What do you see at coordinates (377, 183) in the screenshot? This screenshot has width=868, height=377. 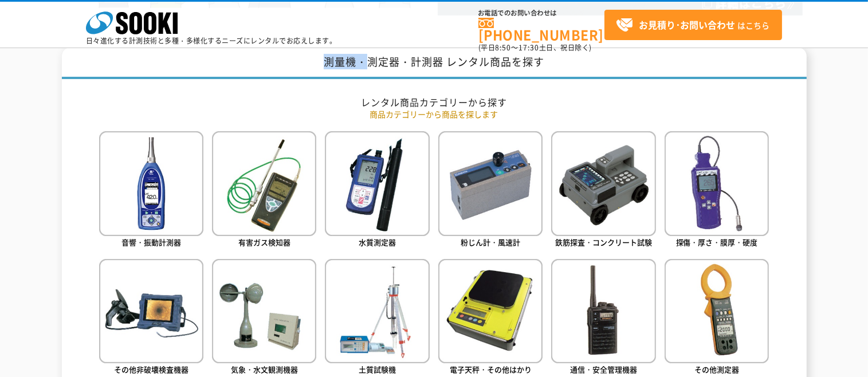 I see `img: 水質測定器` at bounding box center [377, 183].